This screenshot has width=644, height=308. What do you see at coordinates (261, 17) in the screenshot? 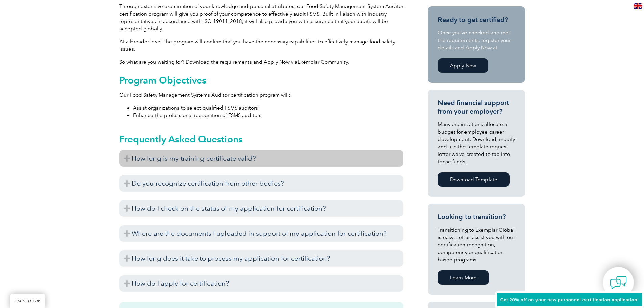
I see `p: Through extensive examination of your knowledge and personal attributes, our Food Safety Manageme...` at bounding box center [261, 17].